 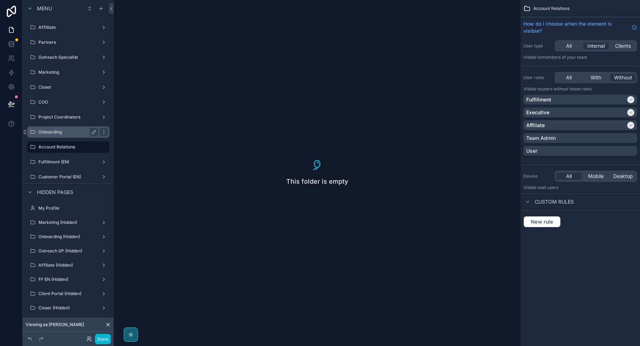 I want to click on p: User, so click(x=532, y=151).